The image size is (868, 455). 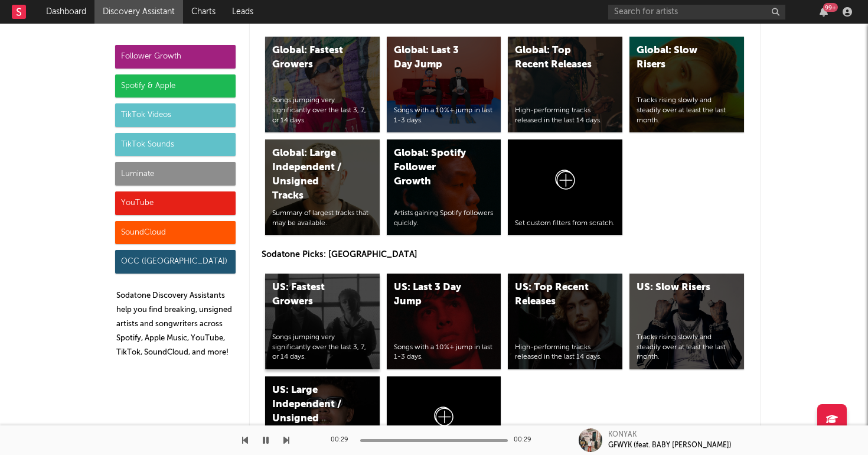 I want to click on div: TikTok Videos, so click(x=176, y=115).